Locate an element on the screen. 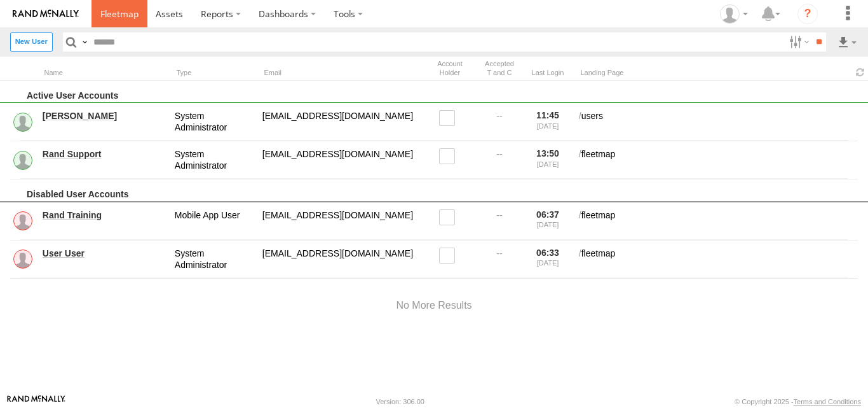  div: Last Login is located at coordinates (548, 73).